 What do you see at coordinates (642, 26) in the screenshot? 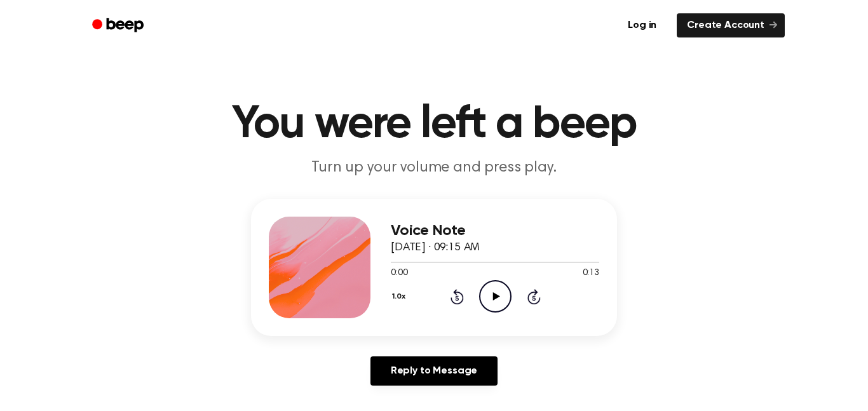
I see `a: Log in` at bounding box center [642, 26].